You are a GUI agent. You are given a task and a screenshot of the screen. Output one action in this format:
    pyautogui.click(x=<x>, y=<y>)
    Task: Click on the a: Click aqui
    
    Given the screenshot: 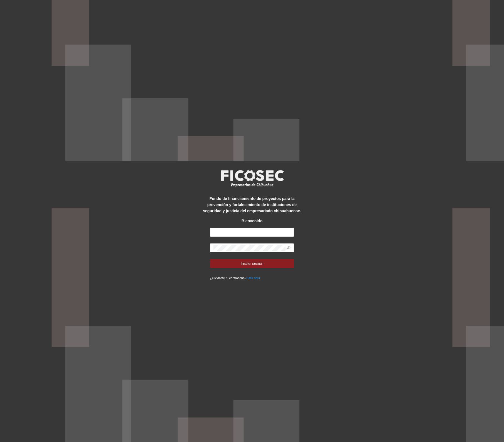 What is the action you would take?
    pyautogui.click(x=253, y=278)
    